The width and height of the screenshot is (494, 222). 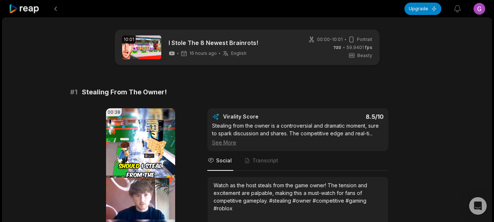 What do you see at coordinates (423, 9) in the screenshot?
I see `button: Upgrade` at bounding box center [423, 9].